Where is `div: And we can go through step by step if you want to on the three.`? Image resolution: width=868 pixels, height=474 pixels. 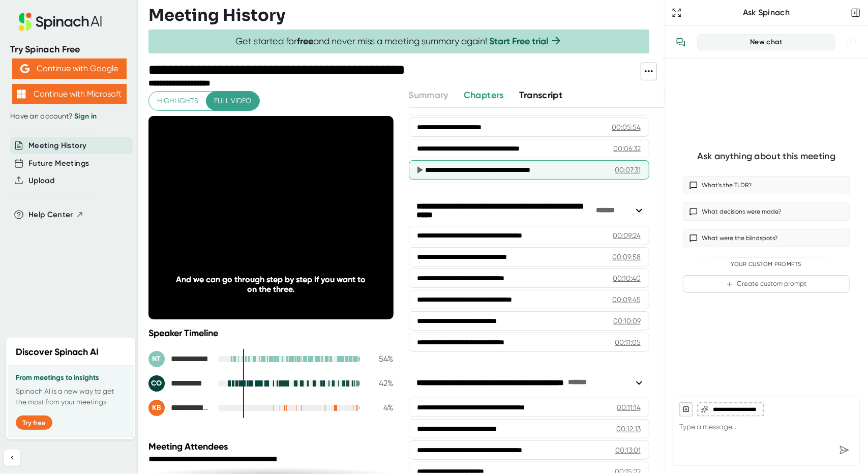
div: And we can go through step by step if you want to on the three. is located at coordinates (270, 284).